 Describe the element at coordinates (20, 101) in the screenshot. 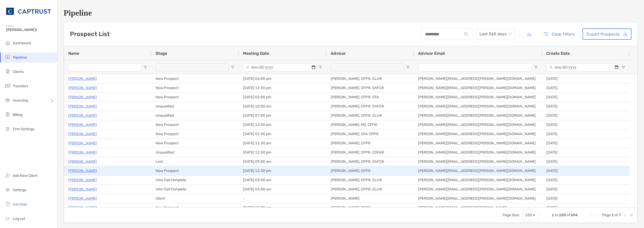

I see `span: Investing` at that location.